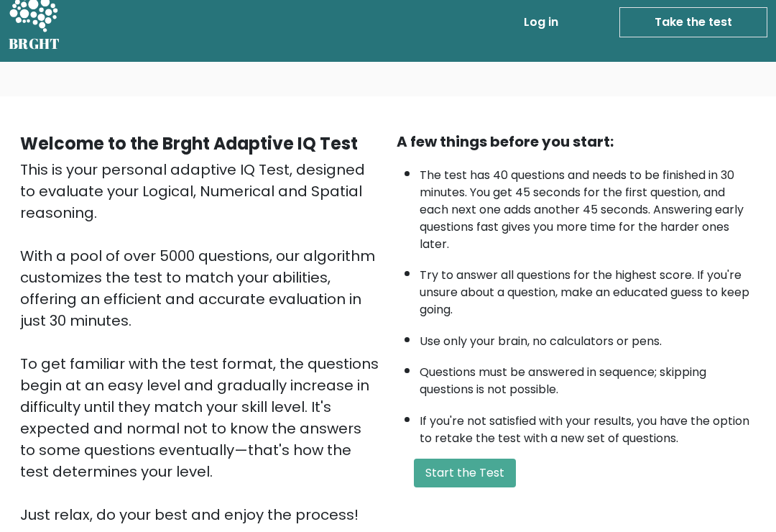 The height and width of the screenshot is (532, 776). Describe the element at coordinates (588, 427) in the screenshot. I see `li: If you're not satisfied with your results, you have the option to retake the test with a new set ...` at that location.